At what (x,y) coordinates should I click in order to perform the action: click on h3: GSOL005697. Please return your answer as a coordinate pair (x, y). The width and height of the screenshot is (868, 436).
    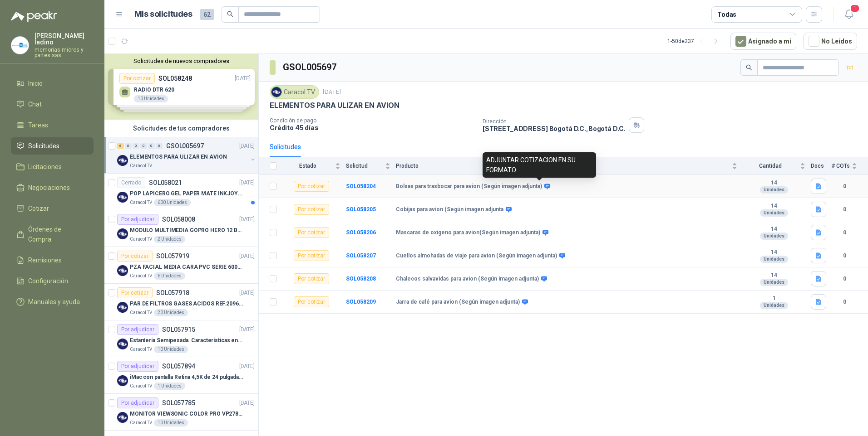
    Looking at the image, I should click on (310, 67).